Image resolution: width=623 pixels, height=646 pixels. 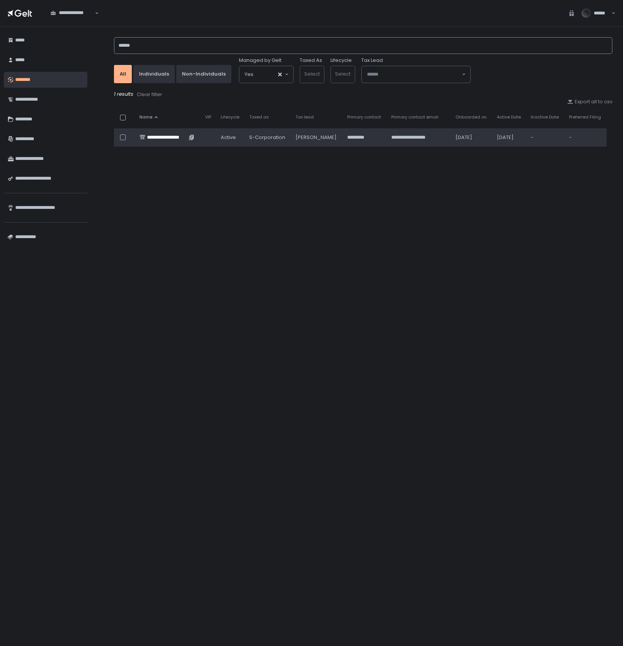 What do you see at coordinates (364, 117) in the screenshot?
I see `span: Primary contact` at bounding box center [364, 117].